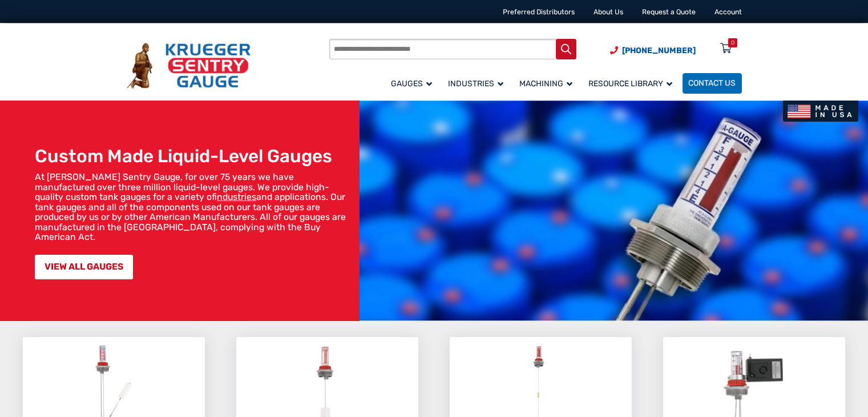 The width and height of the screenshot is (868, 417). Describe the element at coordinates (613, 211) in the screenshot. I see `img: bg_hero_bannerksentry` at that location.